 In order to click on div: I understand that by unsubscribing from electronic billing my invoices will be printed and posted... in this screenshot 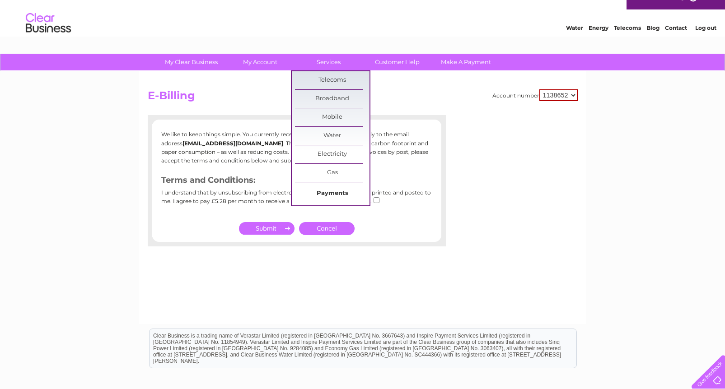, I will do `click(297, 200)`.